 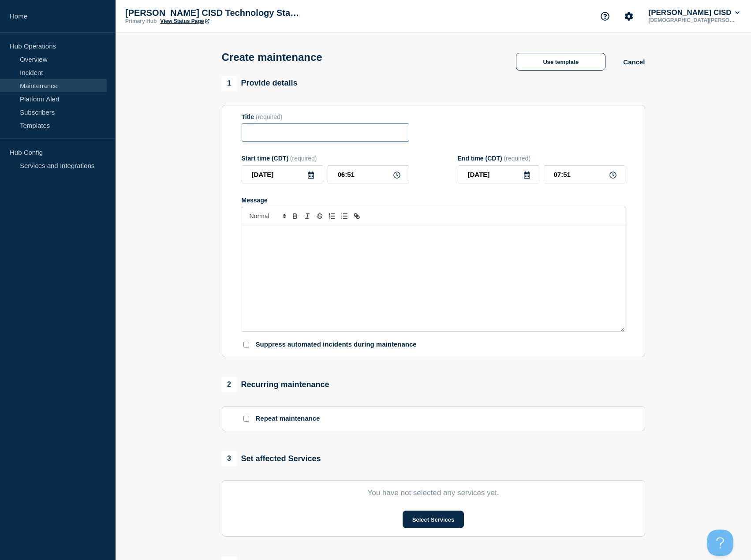 What do you see at coordinates (336, 345) in the screenshot?
I see `p: Suppress automated incidents during maintenance` at bounding box center [336, 345].